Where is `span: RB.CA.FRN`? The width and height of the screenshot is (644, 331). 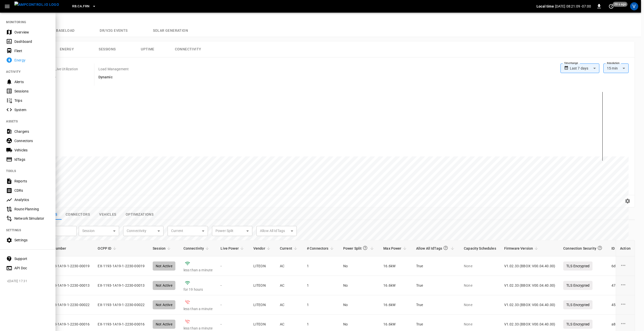
span: RB.CA.FRN is located at coordinates (81, 6).